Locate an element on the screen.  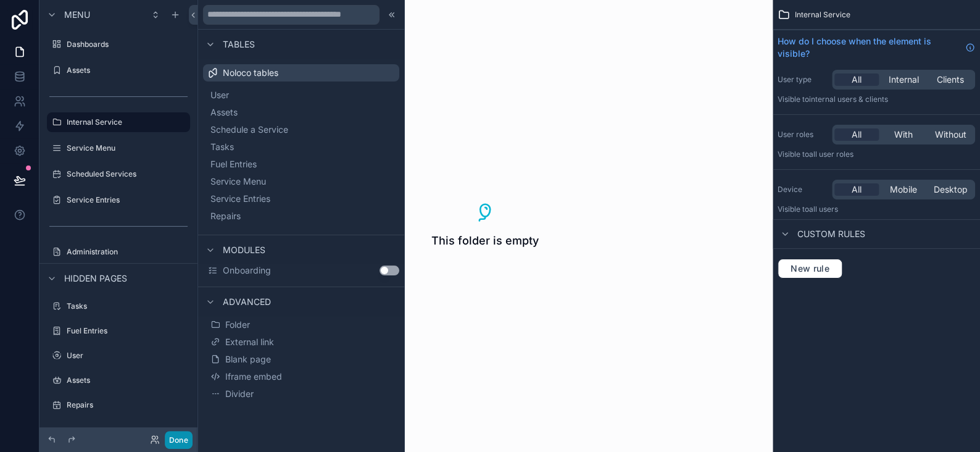
button: Fuel Entries is located at coordinates (302, 164).